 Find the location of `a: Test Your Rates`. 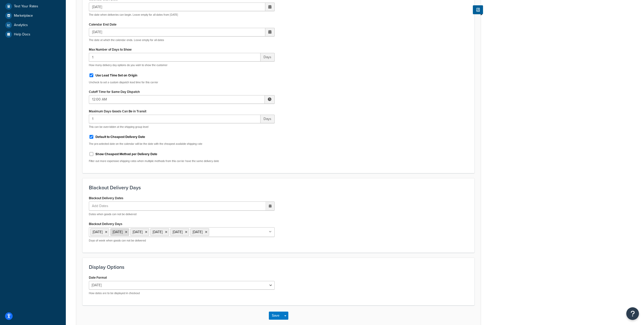

a: Test Your Rates is located at coordinates (33, 6).